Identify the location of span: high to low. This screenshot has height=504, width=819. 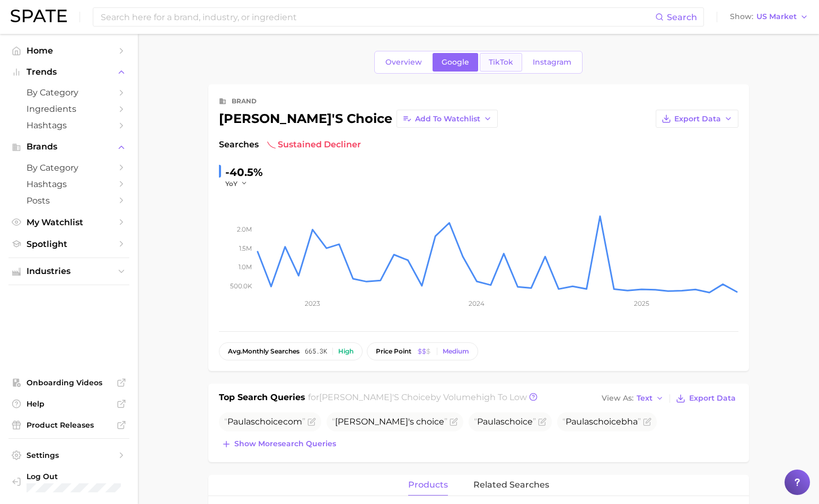
(501, 397).